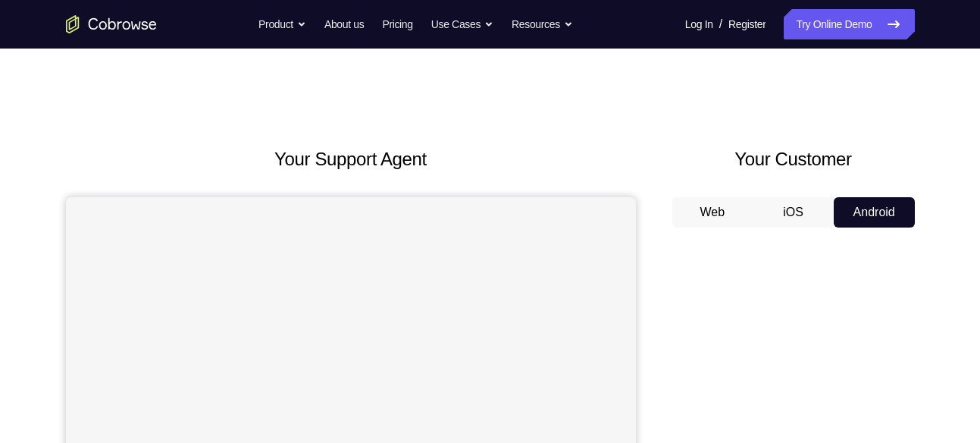 The image size is (980, 443). I want to click on button: Android, so click(874, 212).